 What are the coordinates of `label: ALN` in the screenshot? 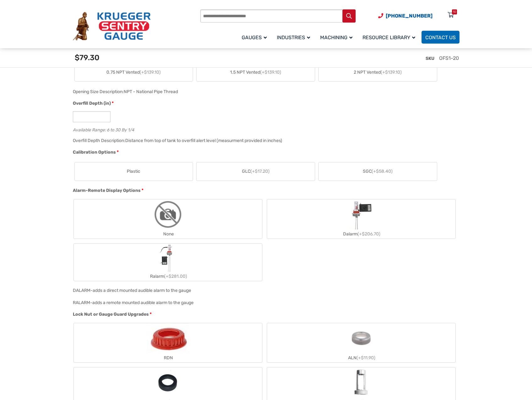 It's located at (361, 343).